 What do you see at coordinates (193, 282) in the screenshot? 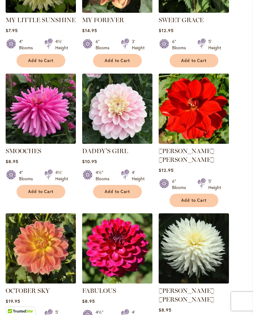
I see `a: JACK FROST` at bounding box center [193, 282].